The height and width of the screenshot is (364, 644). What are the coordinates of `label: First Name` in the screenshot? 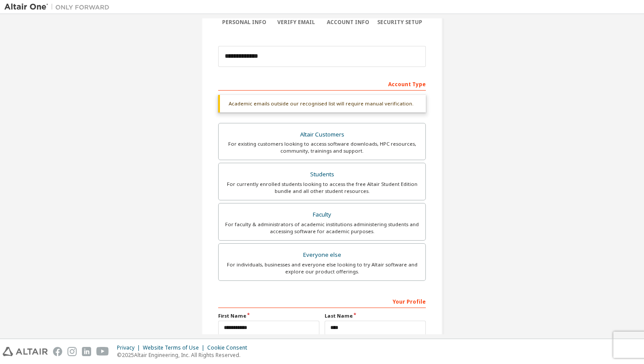 It's located at (269, 316).